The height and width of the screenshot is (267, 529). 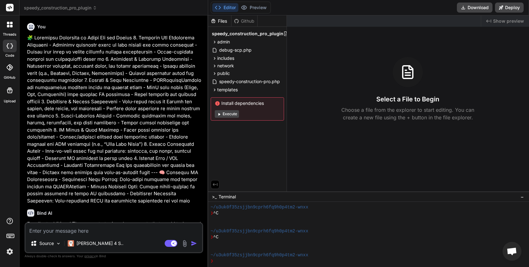 I want to click on div: Files, so click(x=219, y=21).